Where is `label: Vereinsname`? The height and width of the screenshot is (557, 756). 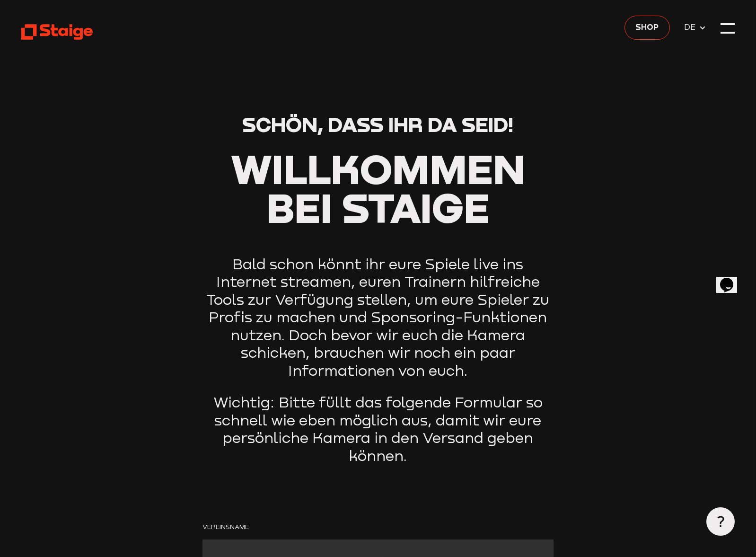
label: Vereinsname is located at coordinates (378, 526).